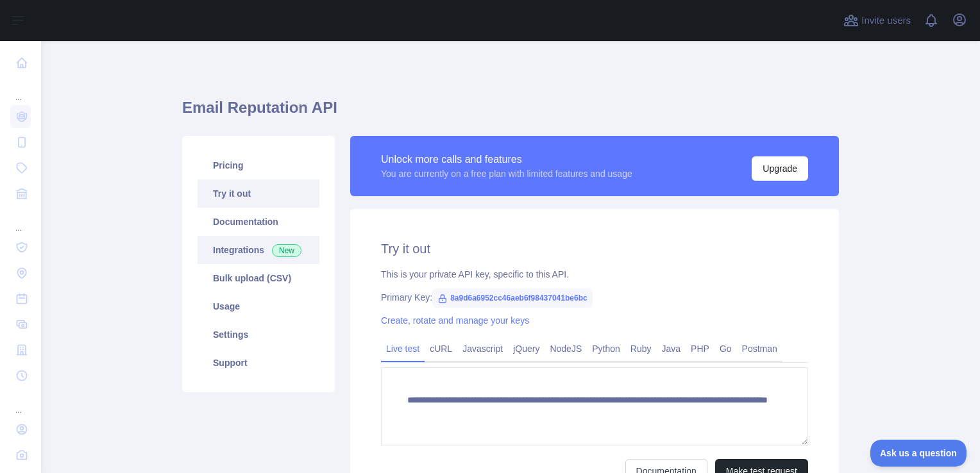 Image resolution: width=980 pixels, height=473 pixels. What do you see at coordinates (455, 321) in the screenshot?
I see `a: Create, rotate and manage your keys` at bounding box center [455, 321].